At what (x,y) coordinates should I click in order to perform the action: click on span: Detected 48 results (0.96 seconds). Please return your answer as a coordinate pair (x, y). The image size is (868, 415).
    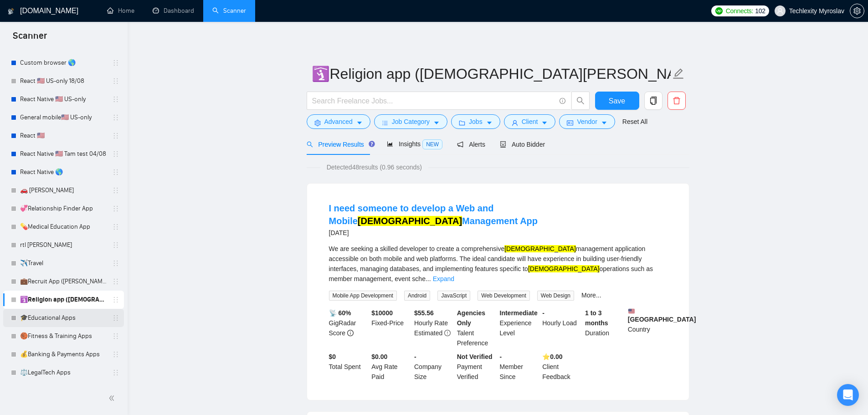
    Looking at the image, I should click on (374, 167).